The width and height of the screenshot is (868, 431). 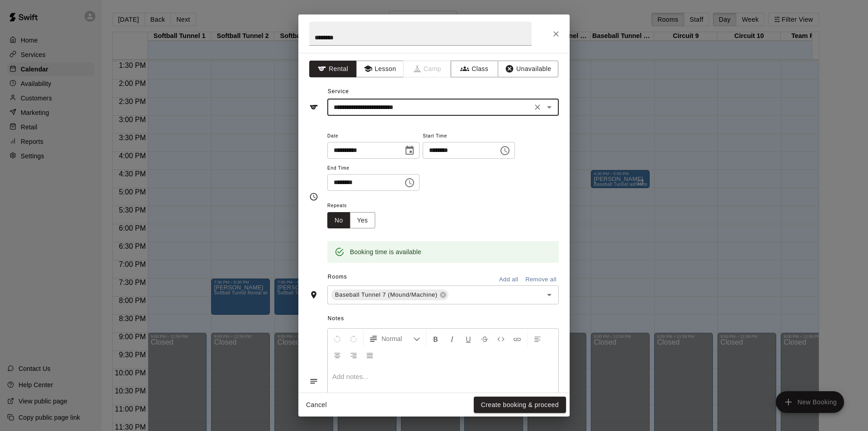 I want to click on span: Service, so click(x=338, y=92).